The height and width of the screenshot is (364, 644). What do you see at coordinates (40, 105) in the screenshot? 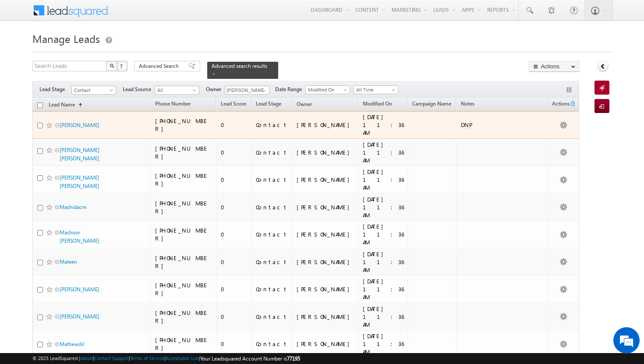
I see `input: Check all records` at bounding box center [40, 105].